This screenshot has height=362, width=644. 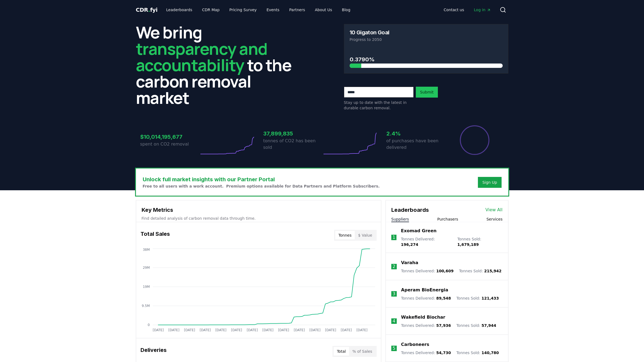 I want to click on span: CDR fyi, so click(x=147, y=10).